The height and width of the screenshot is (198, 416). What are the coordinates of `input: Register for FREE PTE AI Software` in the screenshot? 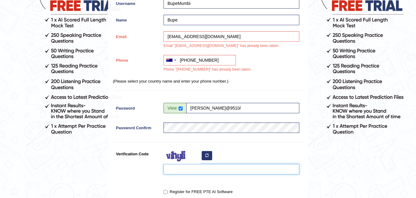 It's located at (165, 192).